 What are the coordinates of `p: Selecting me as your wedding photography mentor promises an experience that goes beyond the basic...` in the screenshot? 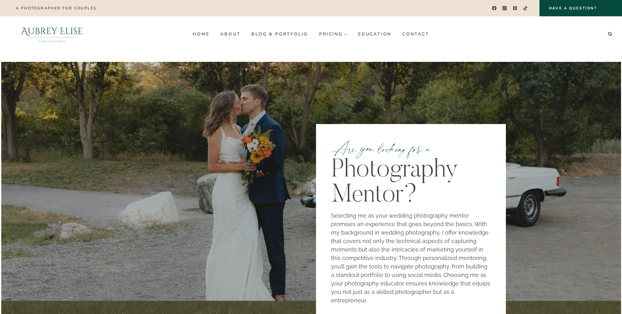 It's located at (411, 258).